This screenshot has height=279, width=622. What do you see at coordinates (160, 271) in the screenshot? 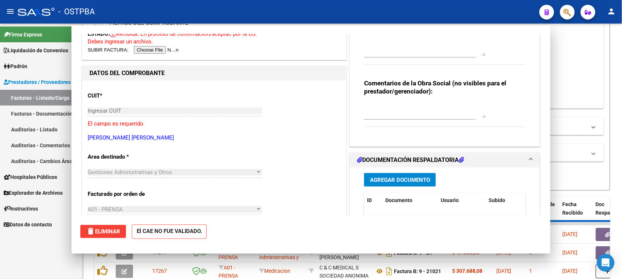
I see `span: 17267` at bounding box center [160, 271].